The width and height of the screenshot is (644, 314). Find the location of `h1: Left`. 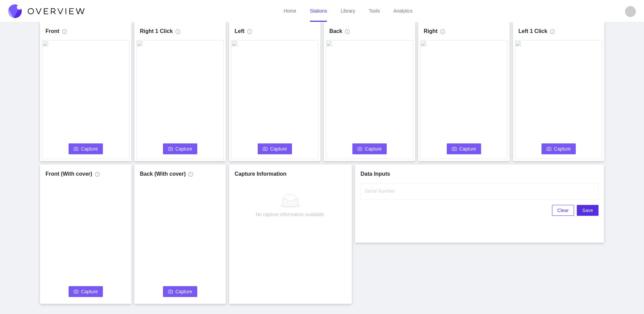

h1: Left is located at coordinates (239, 31).